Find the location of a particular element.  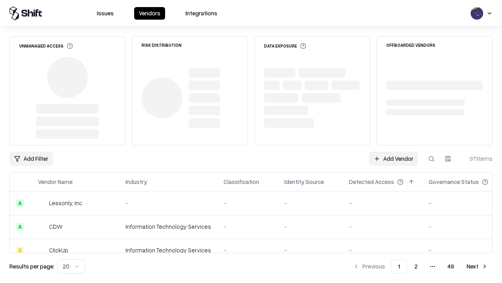

div: Governance Status is located at coordinates (454, 181).